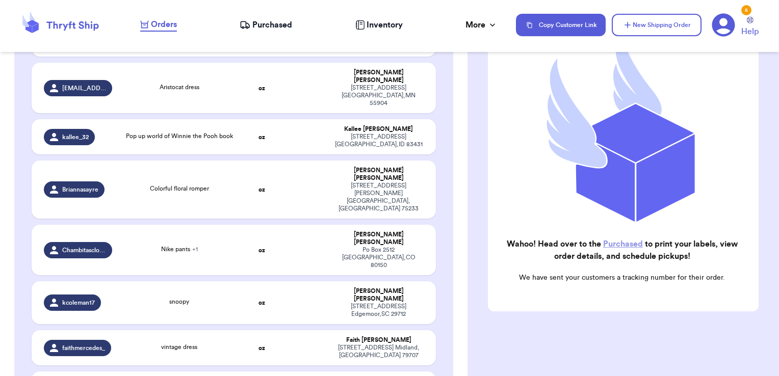  I want to click on span: + 1, so click(195, 249).